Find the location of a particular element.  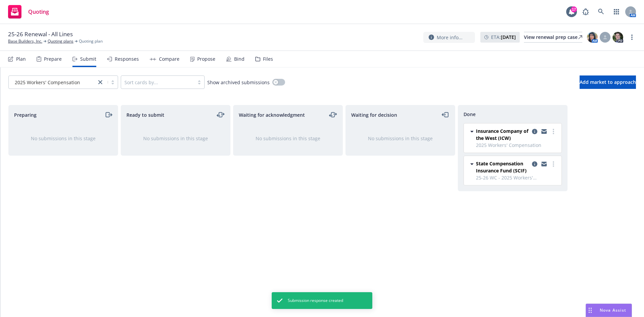

a: moveRight is located at coordinates (108, 115).